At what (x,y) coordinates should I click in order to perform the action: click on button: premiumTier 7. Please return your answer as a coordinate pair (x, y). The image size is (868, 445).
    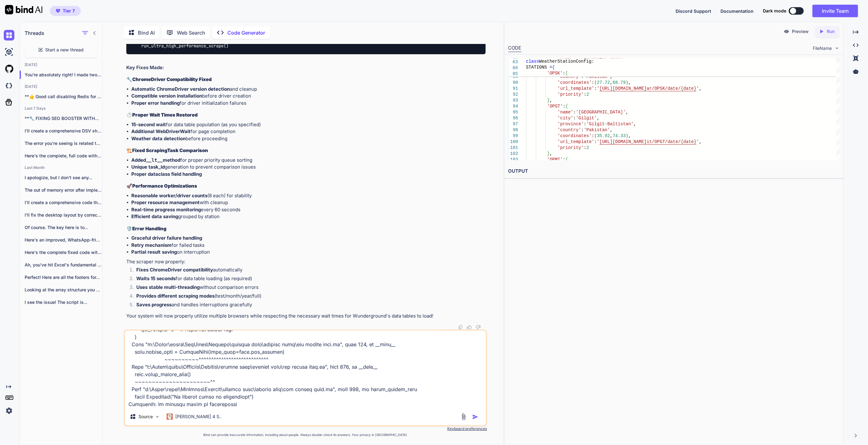
    Looking at the image, I should click on (65, 11).